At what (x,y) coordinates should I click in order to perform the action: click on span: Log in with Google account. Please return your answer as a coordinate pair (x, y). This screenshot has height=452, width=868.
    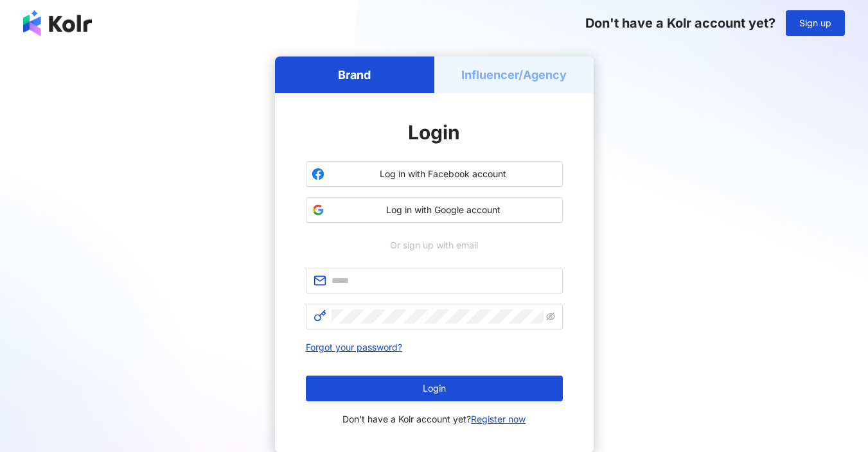
    Looking at the image, I should click on (444, 210).